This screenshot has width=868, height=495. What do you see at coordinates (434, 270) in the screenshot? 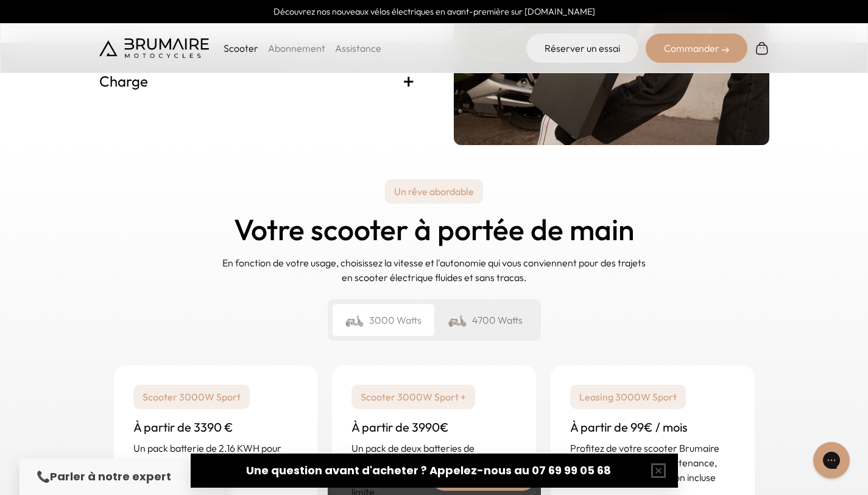
I see `p: En fonction de votre usage, choisissez la vitesse et l'autonomie qui vous conviennent pour des tr...` at bounding box center [434, 270].